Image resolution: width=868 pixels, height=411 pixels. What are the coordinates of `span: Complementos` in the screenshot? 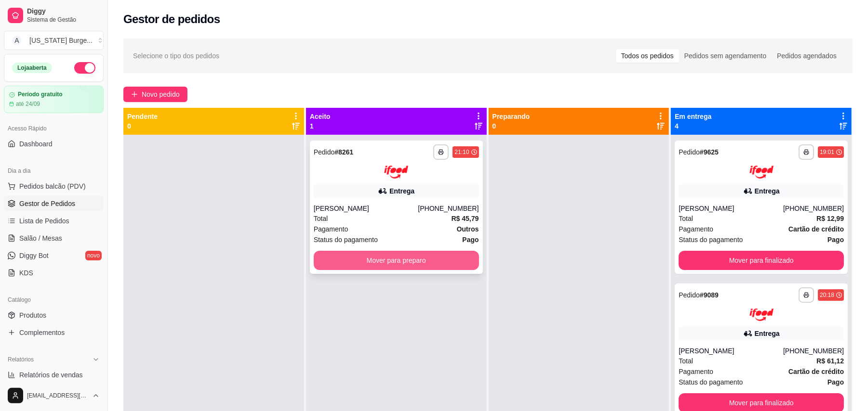 It's located at (42, 333).